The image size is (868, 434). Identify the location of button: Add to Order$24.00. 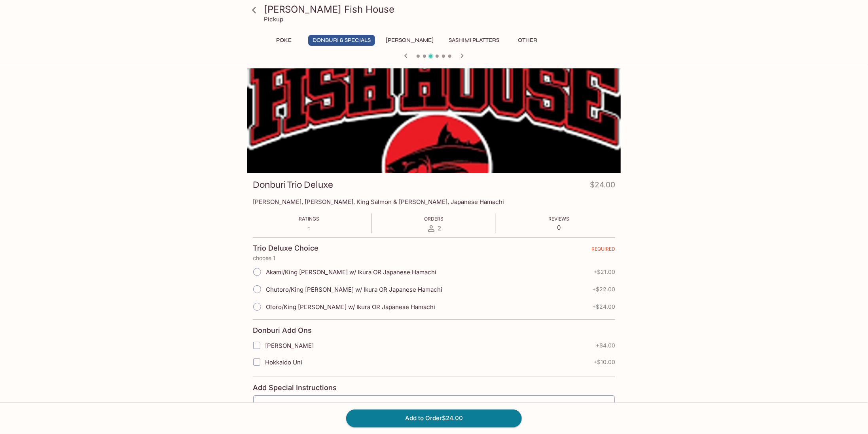
(434, 418).